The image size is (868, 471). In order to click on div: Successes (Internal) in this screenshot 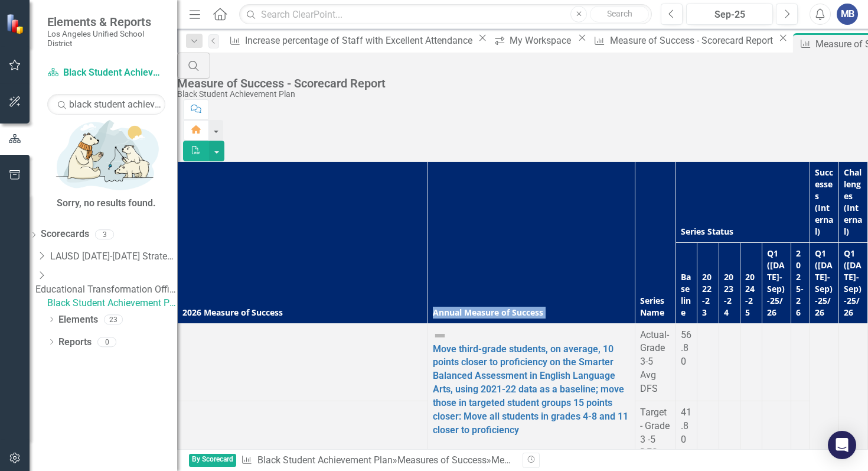, I will do `click(824, 202)`.